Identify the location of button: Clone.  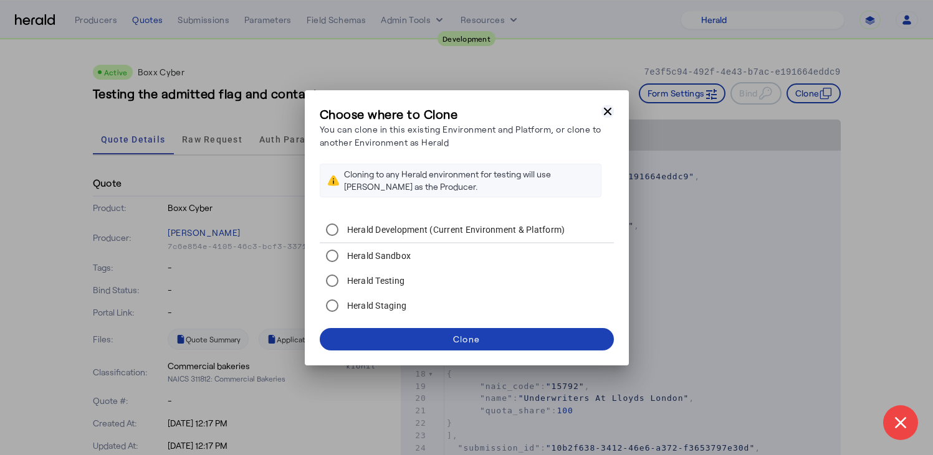
(467, 339).